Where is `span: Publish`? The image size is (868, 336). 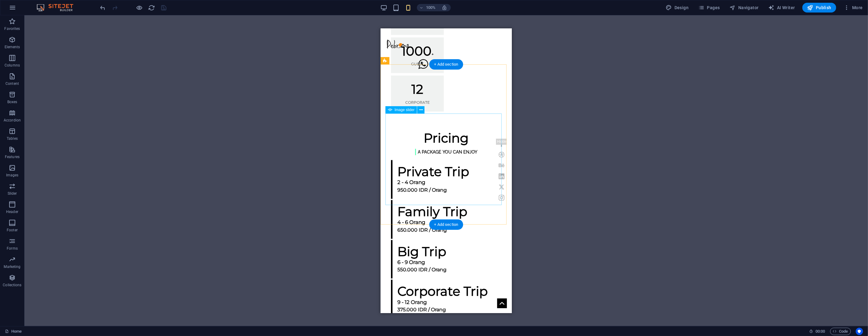
span: Publish is located at coordinates (819, 8).